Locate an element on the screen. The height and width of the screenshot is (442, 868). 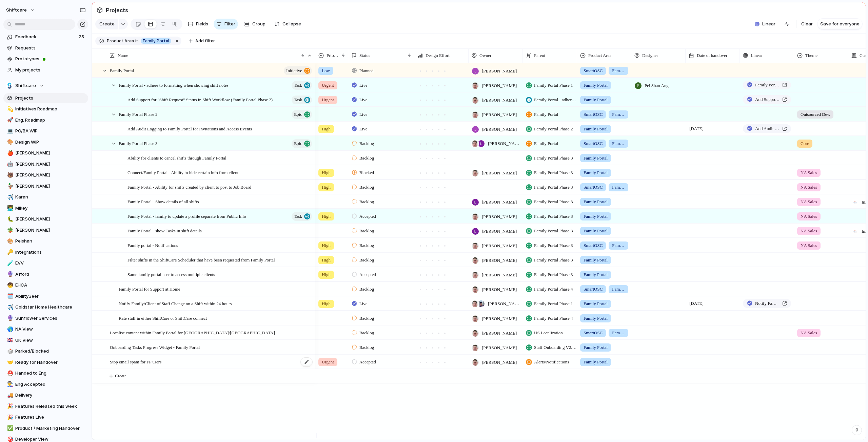
span: Features Live is located at coordinates (50, 417).